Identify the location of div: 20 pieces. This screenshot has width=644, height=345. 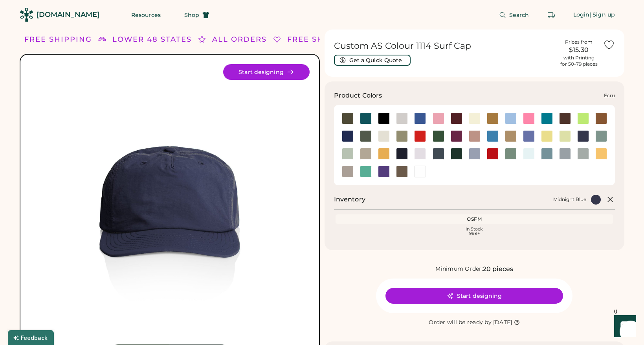
(498, 269).